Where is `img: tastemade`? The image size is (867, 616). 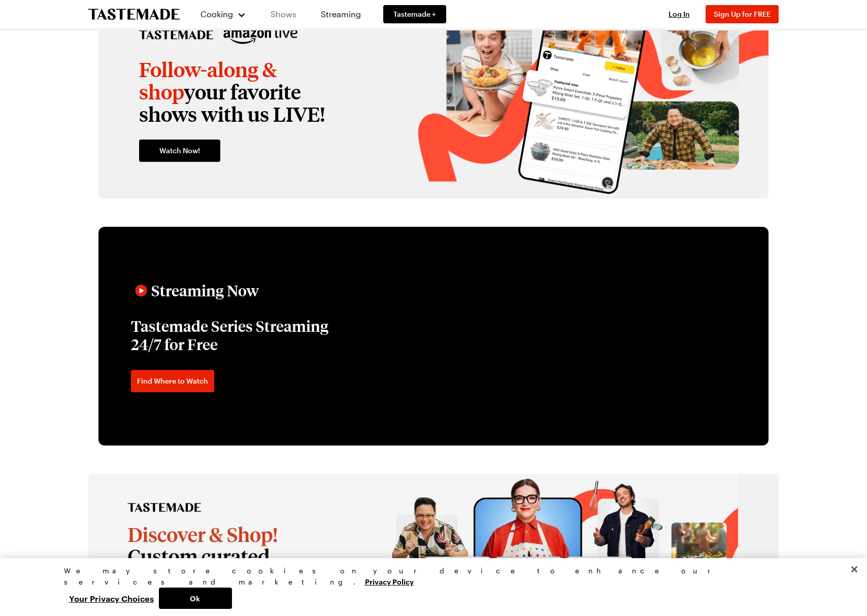
img: tastemade is located at coordinates (176, 35).